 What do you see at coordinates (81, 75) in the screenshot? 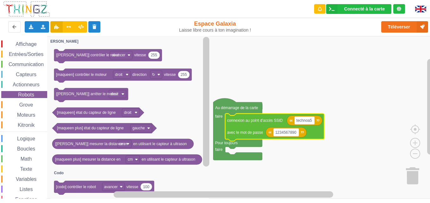
I see `text: [maqueen] contrôler le moteur` at bounding box center [81, 75].